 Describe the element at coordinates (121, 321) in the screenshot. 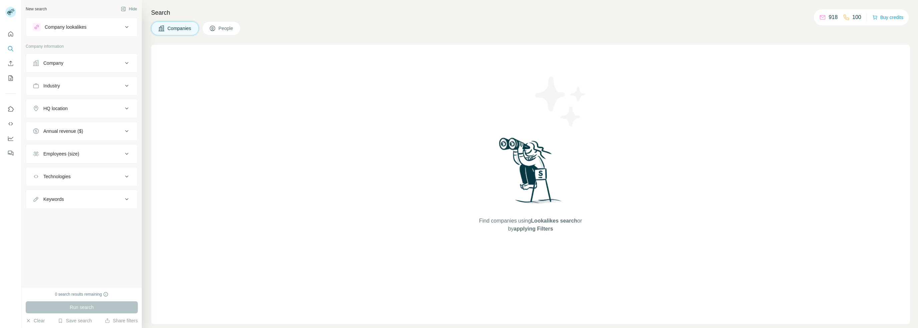

I see `button: Share filters` at that location.